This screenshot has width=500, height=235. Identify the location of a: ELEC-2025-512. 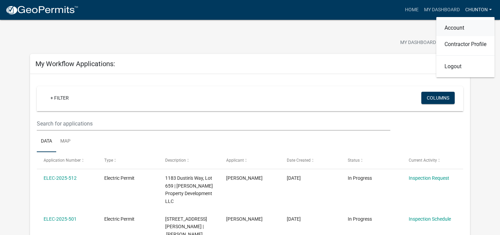
(60, 178).